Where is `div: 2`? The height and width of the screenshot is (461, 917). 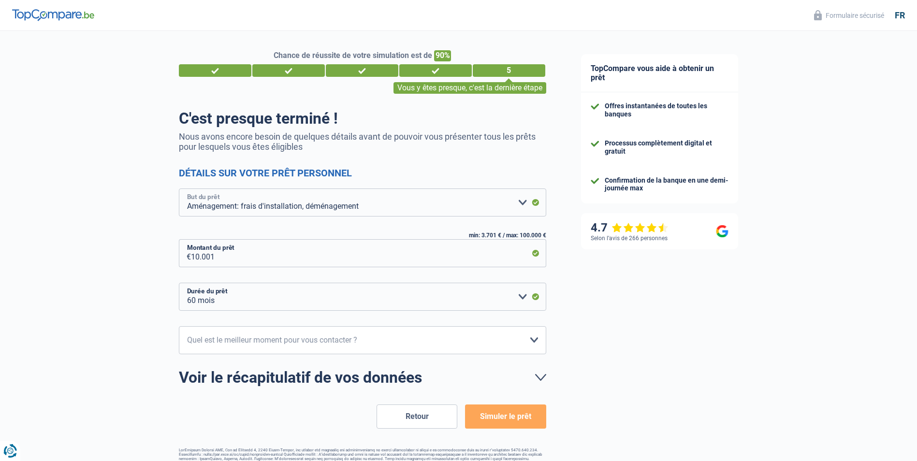
div: 2 is located at coordinates (289, 71).